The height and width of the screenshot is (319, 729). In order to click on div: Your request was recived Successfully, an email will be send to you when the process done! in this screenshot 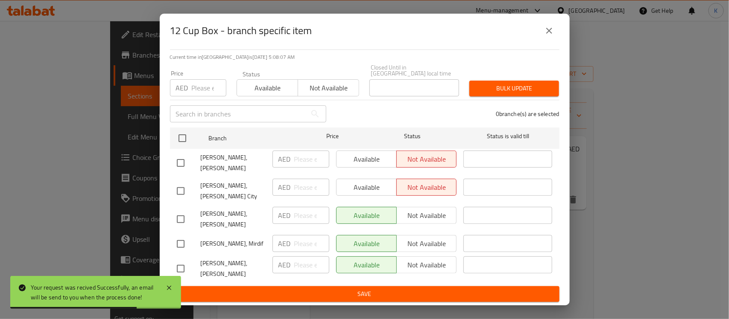, I will do `click(94, 292)`.